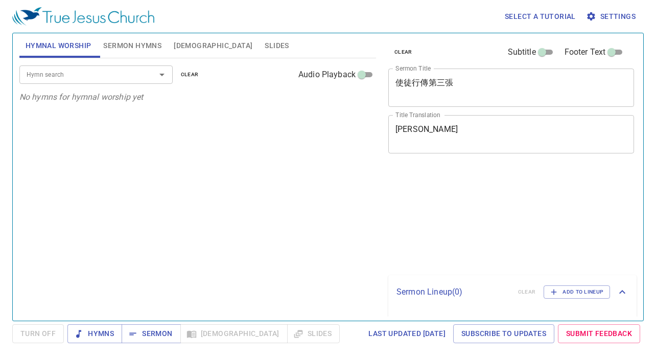 This screenshot has width=656, height=357. What do you see at coordinates (504, 333) in the screenshot?
I see `a: Subscribe to Updates` at bounding box center [504, 333].